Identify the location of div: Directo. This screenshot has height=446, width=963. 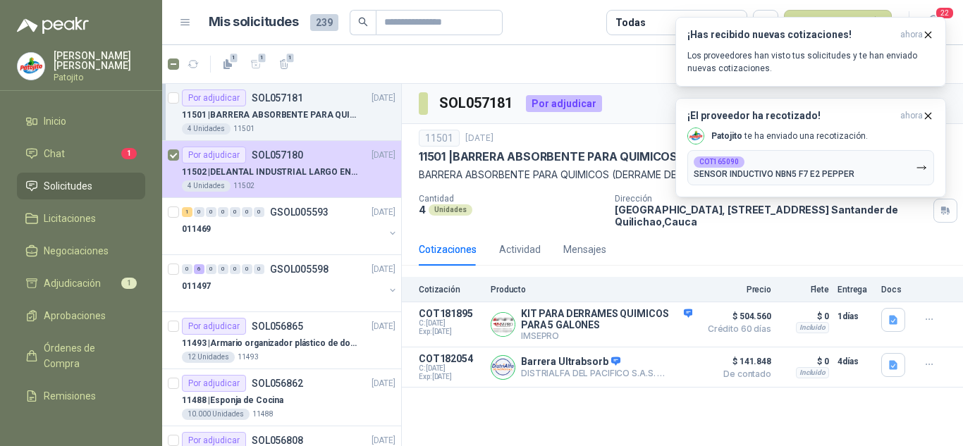
(676, 374).